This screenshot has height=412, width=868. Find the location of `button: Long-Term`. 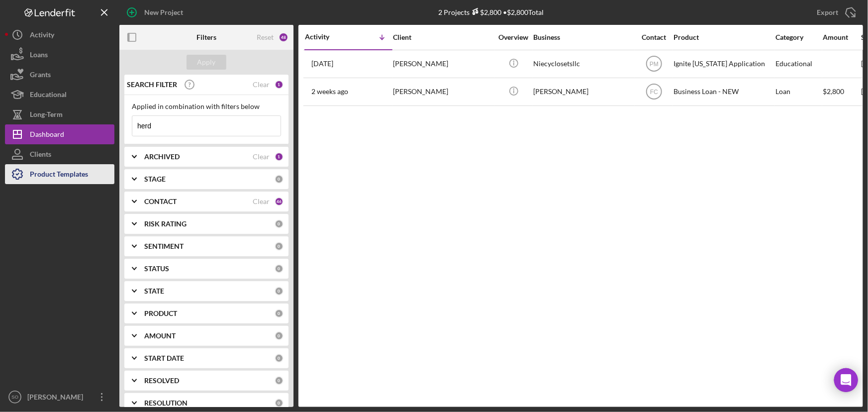

button: Long-Term is located at coordinates (60, 114).